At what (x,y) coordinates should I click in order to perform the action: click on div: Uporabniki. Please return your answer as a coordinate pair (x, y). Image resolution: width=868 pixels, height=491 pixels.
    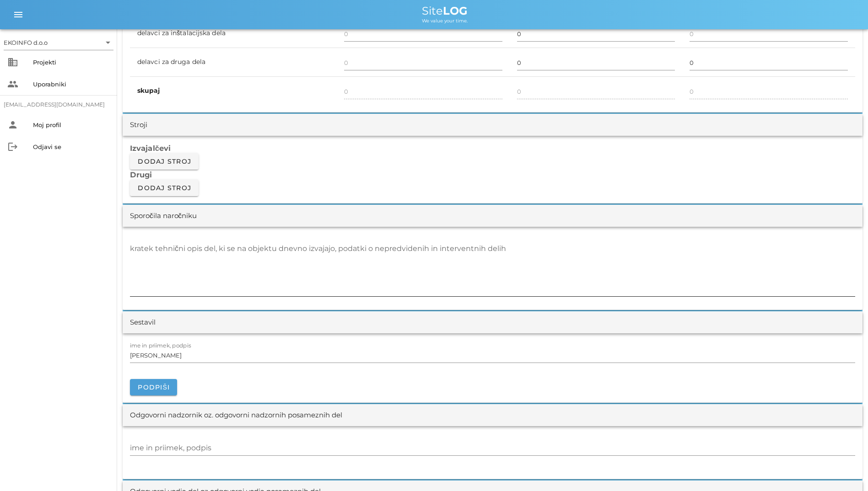
    Looking at the image, I should click on (71, 84).